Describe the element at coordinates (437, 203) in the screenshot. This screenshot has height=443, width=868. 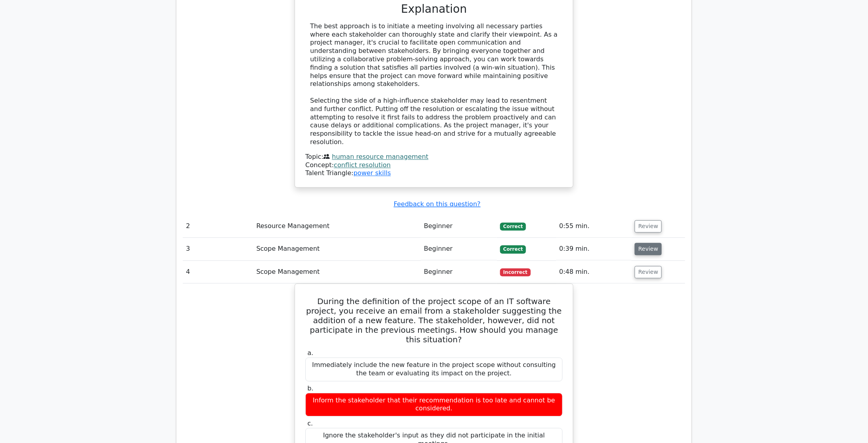
I see `u: Feedback on this question?` at that location.